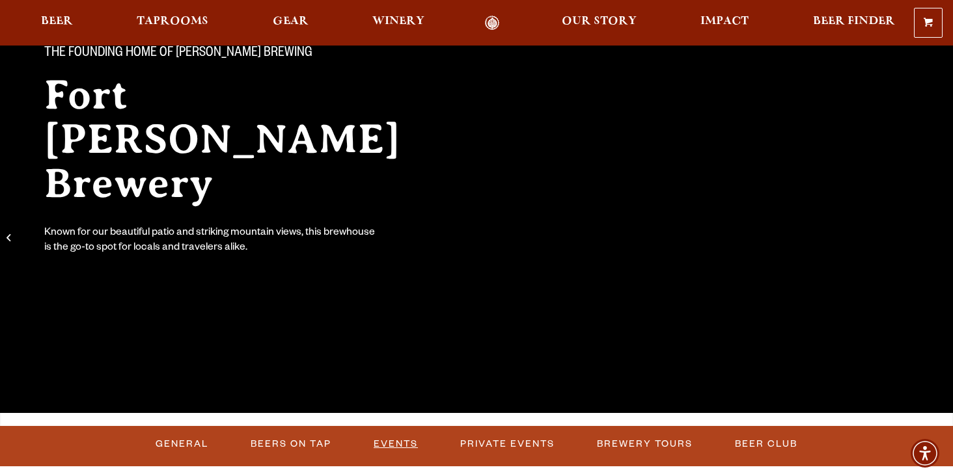  I want to click on span: Beer, so click(57, 21).